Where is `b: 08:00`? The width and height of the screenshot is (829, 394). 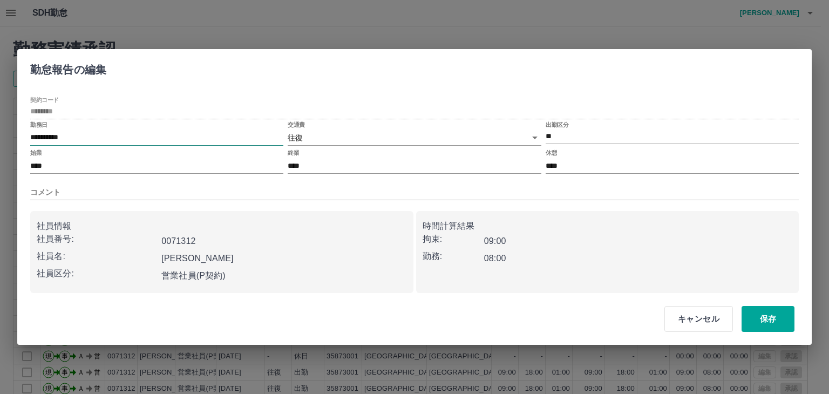 b: 08:00 is located at coordinates (495, 258).